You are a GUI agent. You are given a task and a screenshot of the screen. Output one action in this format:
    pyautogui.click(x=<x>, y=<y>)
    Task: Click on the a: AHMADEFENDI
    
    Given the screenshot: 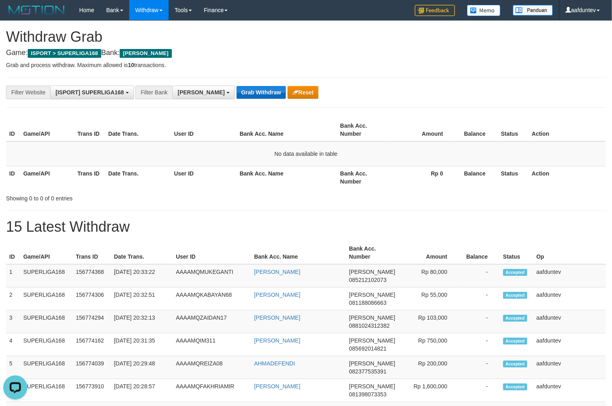 What is the action you would take?
    pyautogui.click(x=275, y=363)
    